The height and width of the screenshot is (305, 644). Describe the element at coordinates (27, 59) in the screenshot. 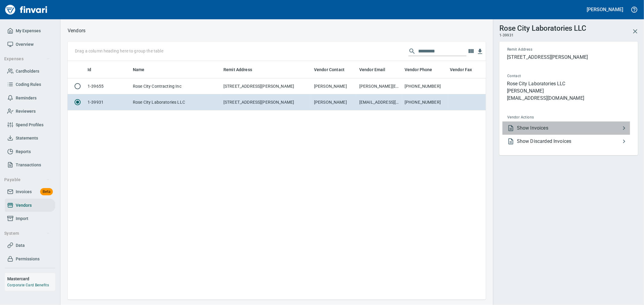

I see `button: Expenses` at that location.